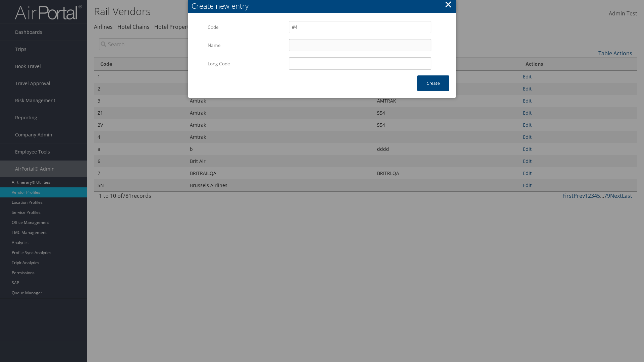  I want to click on div: Create new entry, so click(323, 6).